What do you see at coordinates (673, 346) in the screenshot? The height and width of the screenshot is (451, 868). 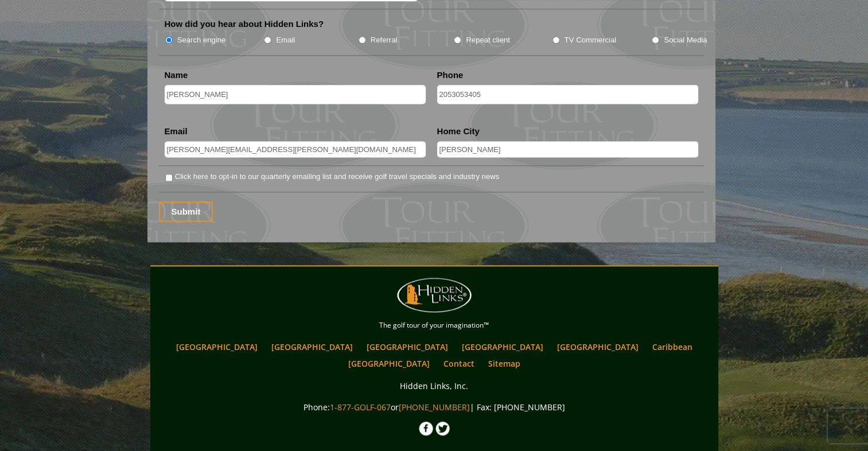 I see `a: Caribbean` at bounding box center [673, 346].